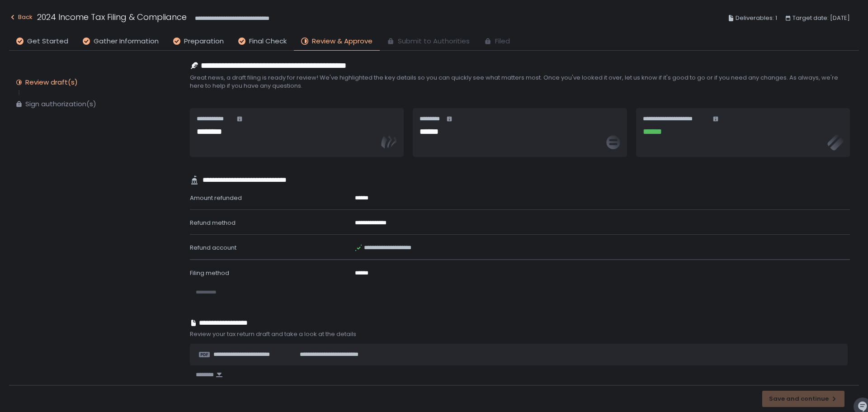 This screenshot has width=868, height=412. I want to click on h1: 2024 Income Tax Filing & Compliance, so click(112, 17).